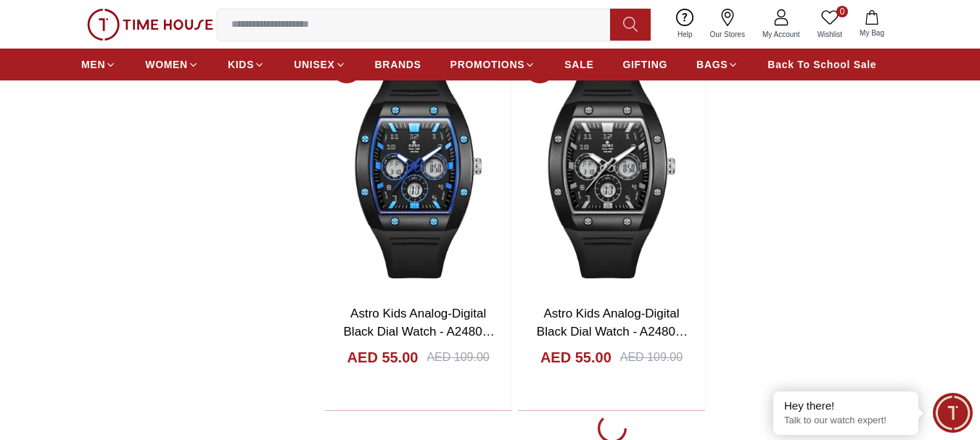  What do you see at coordinates (685, 34) in the screenshot?
I see `span: Help` at bounding box center [685, 34].